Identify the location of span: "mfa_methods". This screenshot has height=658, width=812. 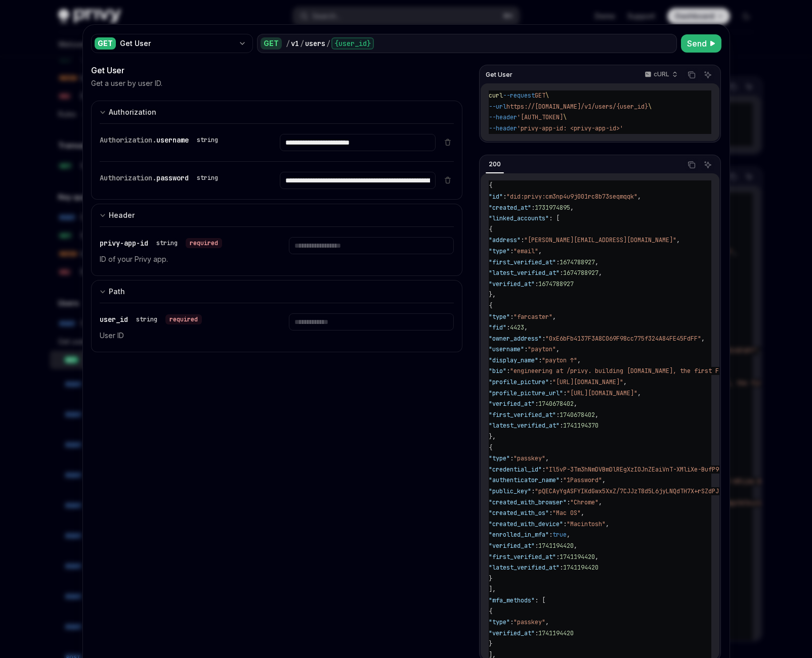
(511, 600).